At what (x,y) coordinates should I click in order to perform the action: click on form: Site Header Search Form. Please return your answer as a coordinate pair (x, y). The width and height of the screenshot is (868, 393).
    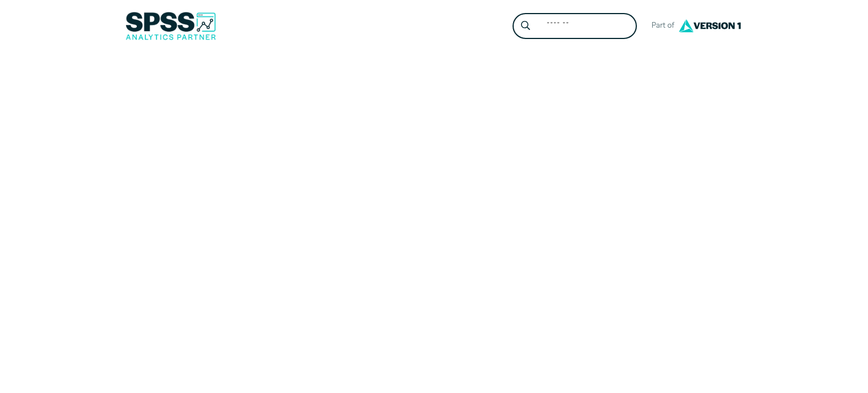
    Looking at the image, I should click on (575, 26).